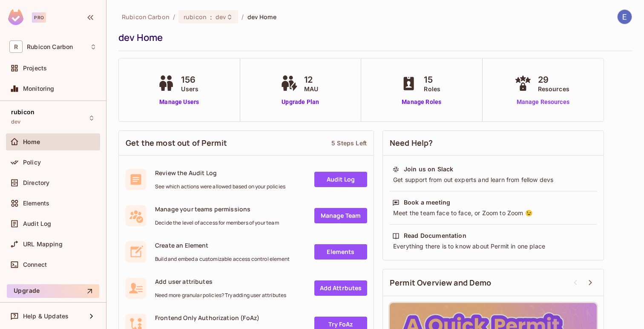 Image resolution: width=644 pixels, height=329 pixels. I want to click on div: Meet the team face to face, or Zoom to Zoom 😉, so click(493, 213).